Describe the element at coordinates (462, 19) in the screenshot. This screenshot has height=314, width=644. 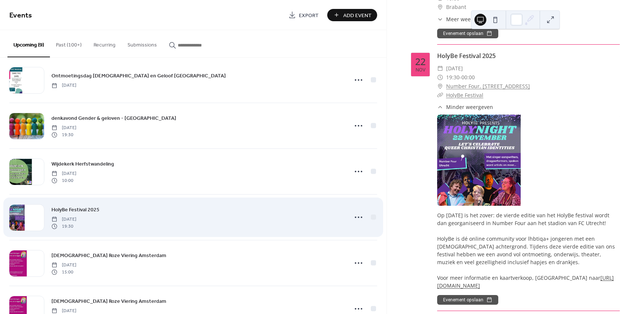
I see `button: ​Meer weergeven` at that location.